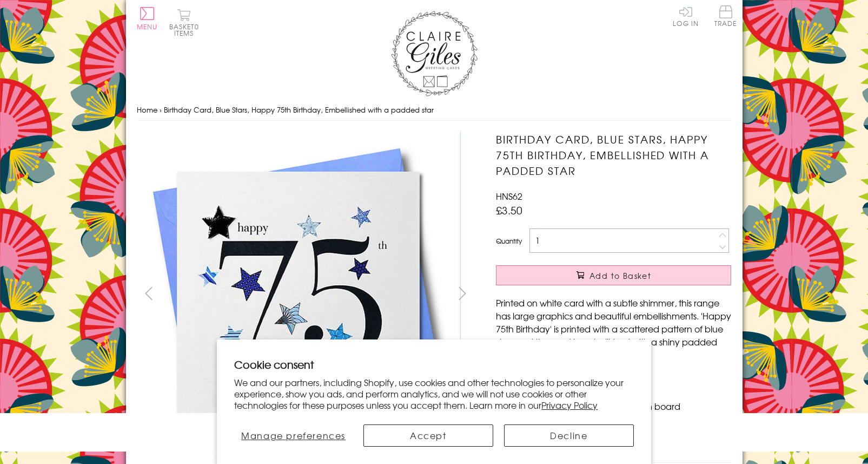 The height and width of the screenshot is (464, 868). What do you see at coordinates (509, 210) in the screenshot?
I see `span: £3.50` at bounding box center [509, 210].